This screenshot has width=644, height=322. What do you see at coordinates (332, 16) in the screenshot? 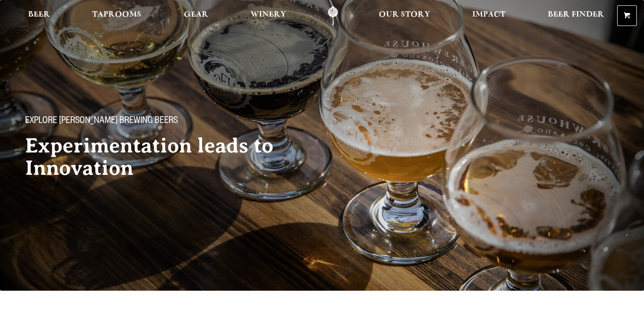
I see `a: Odell Home` at bounding box center [332, 16].